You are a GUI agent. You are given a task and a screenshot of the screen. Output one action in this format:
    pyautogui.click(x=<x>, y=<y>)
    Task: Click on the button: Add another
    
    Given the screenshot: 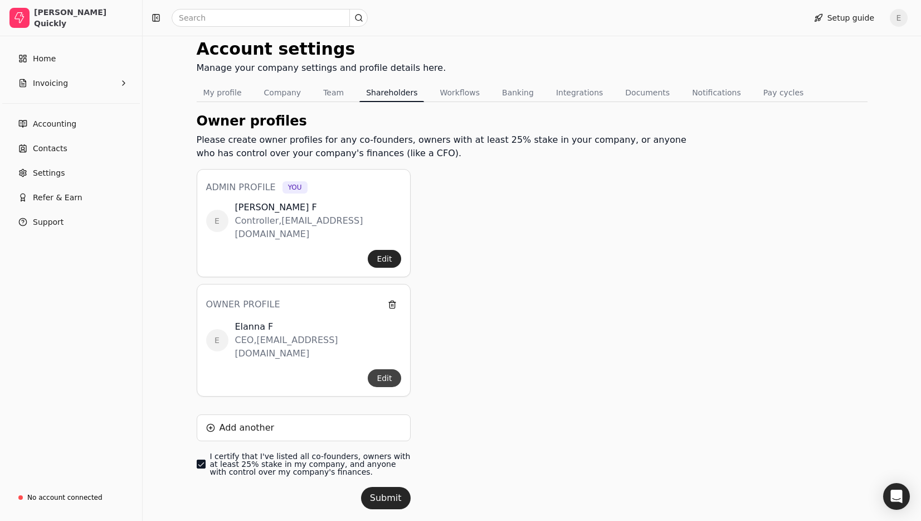 What is the action you would take?
    pyautogui.click(x=304, y=428)
    